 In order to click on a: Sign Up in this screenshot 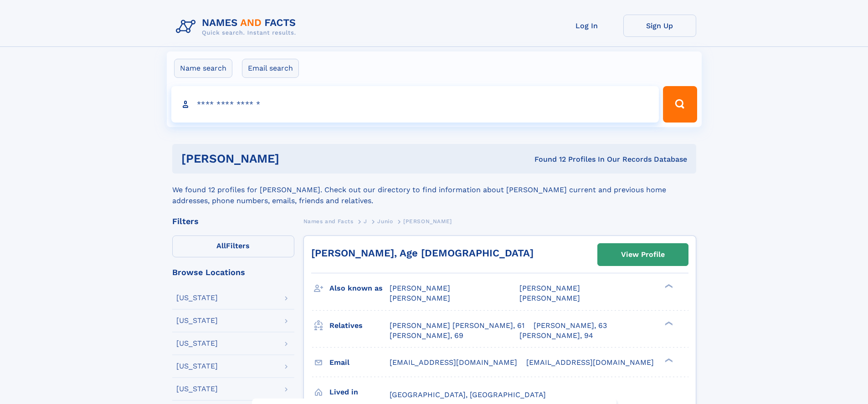, I will do `click(660, 26)`.